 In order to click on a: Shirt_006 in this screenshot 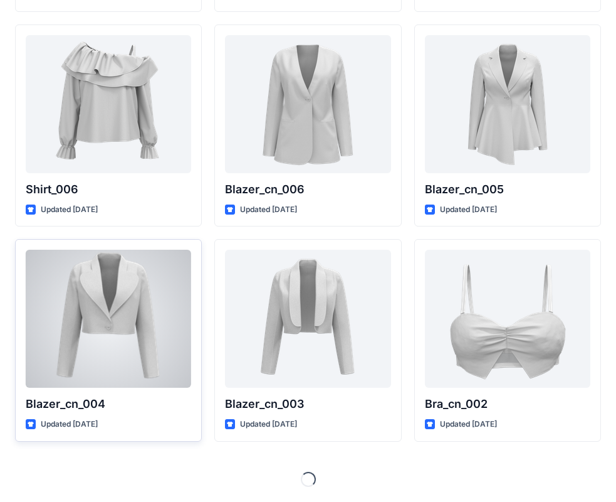, I will do `click(108, 104)`.